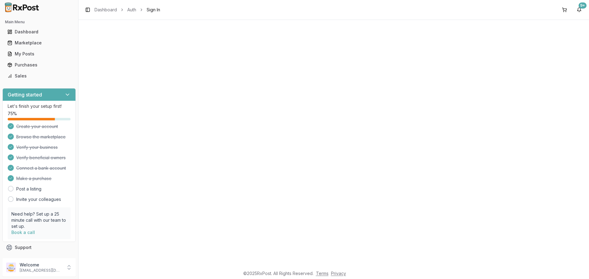 This screenshot has width=589, height=279. What do you see at coordinates (582, 6) in the screenshot?
I see `div: 9+` at bounding box center [582, 6].